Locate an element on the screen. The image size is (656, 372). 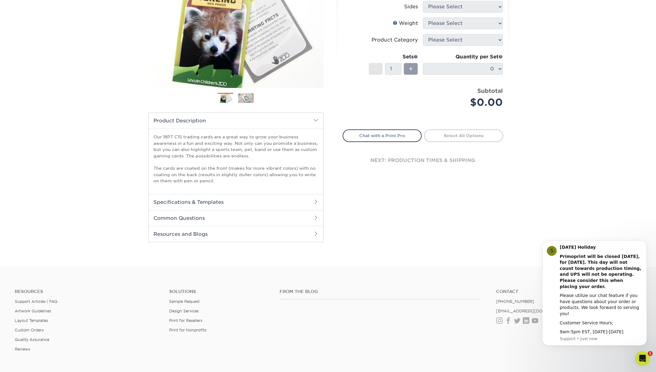
img: Trading Cards 01 is located at coordinates (225, 98).